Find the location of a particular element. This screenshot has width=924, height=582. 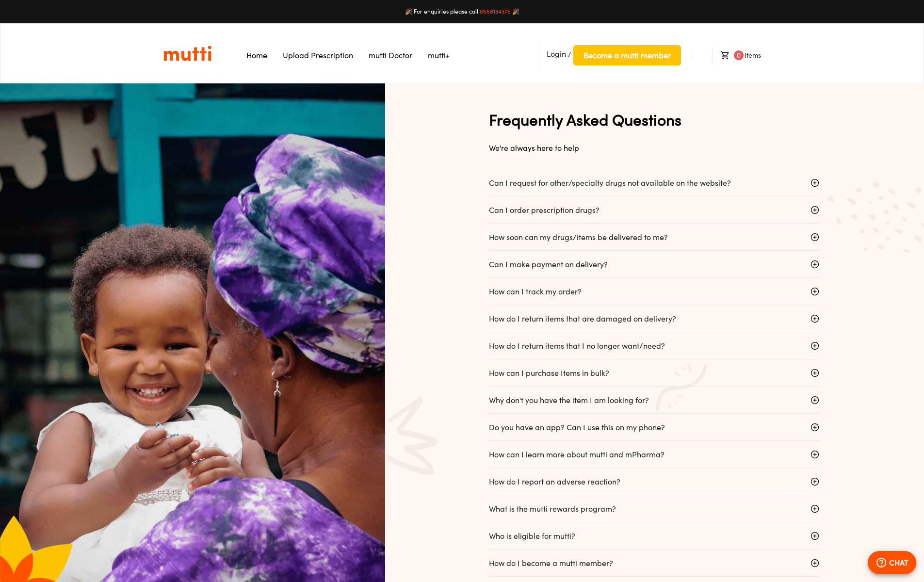

a: Navigates to mutti doctor website is located at coordinates (390, 55).